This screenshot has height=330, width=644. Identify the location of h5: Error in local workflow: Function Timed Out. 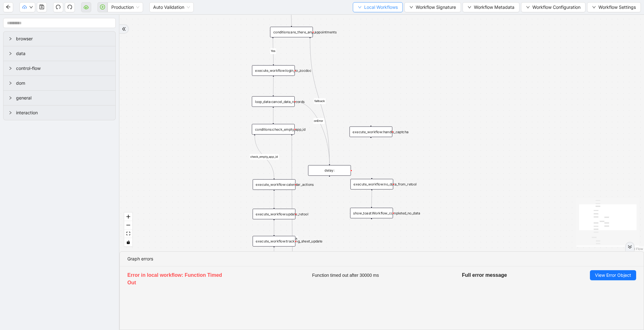
(179, 279).